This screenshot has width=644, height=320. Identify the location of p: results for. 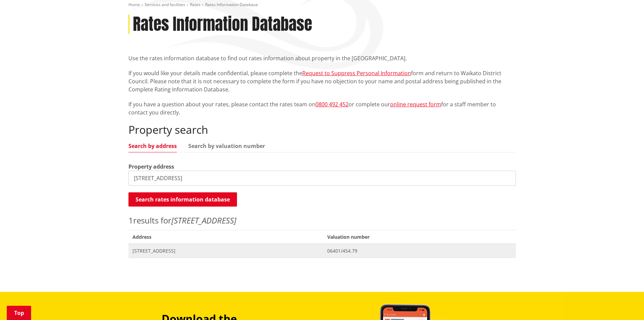
(322, 220).